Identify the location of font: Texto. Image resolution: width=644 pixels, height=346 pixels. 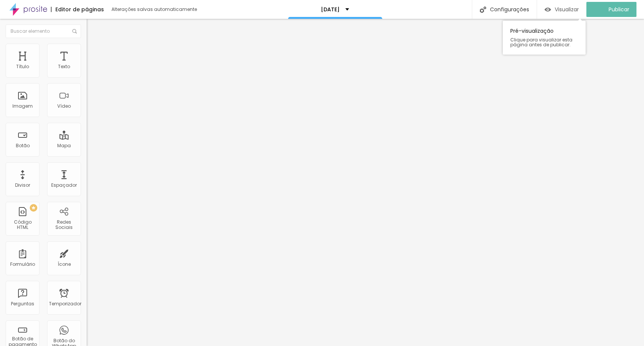
(64, 66).